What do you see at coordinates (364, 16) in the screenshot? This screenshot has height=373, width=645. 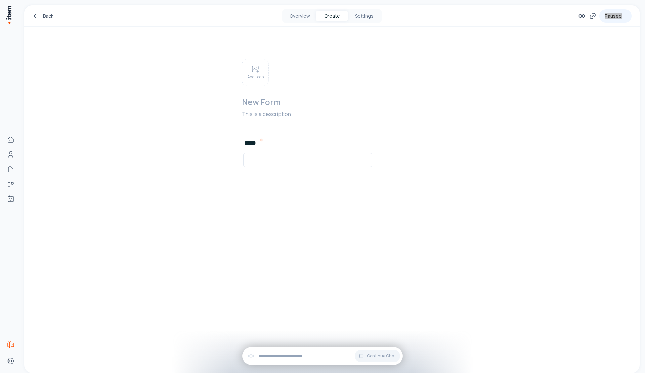 I see `button: Settings` at bounding box center [364, 16].